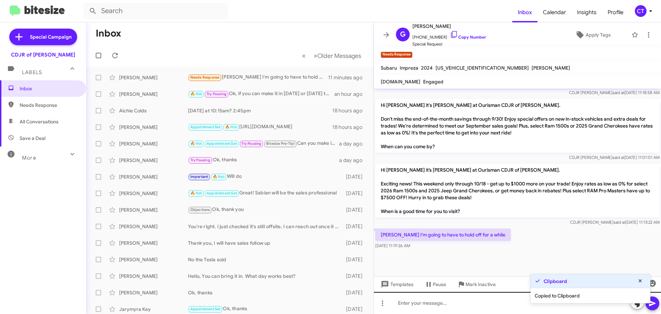 The image size is (661, 314). Describe the element at coordinates (32, 138) in the screenshot. I see `span: Save a Deal` at that location.